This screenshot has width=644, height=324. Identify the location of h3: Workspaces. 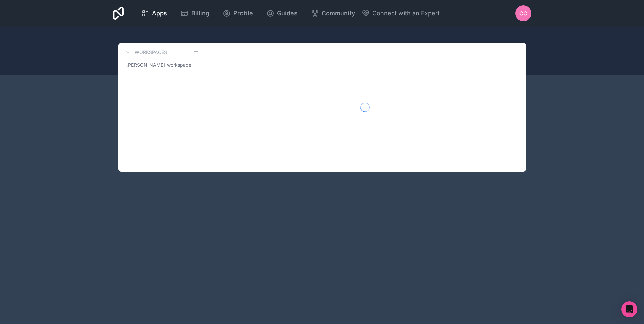
(151, 52).